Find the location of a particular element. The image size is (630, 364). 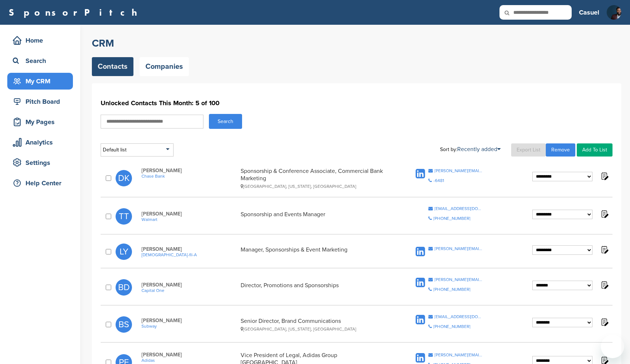

span: Adidas is located at coordinates (189, 361).